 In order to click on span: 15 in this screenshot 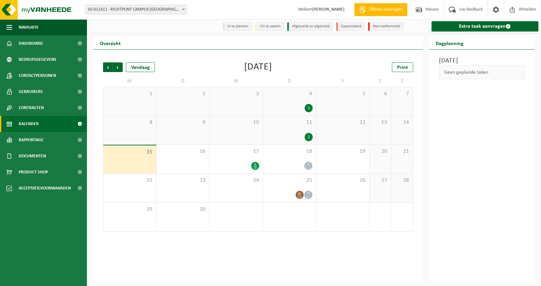, I will do `click(130, 152)`.